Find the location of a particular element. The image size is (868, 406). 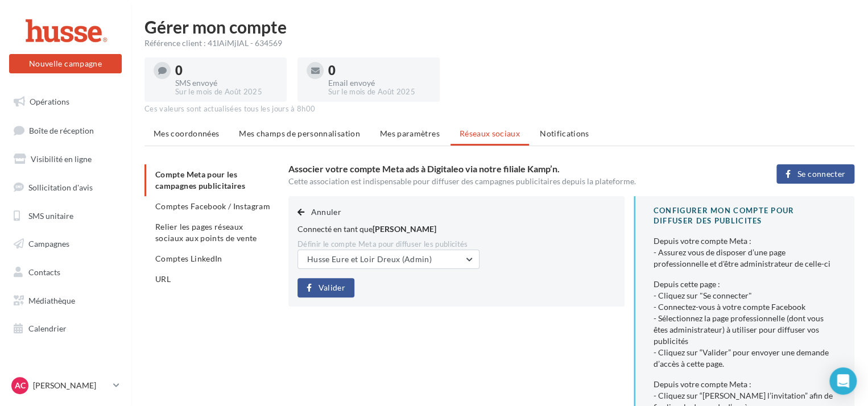

a: Médiathèque is located at coordinates (66, 301).